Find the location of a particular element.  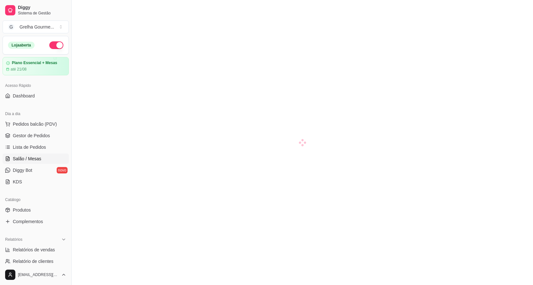

span: KDS is located at coordinates (17, 182).